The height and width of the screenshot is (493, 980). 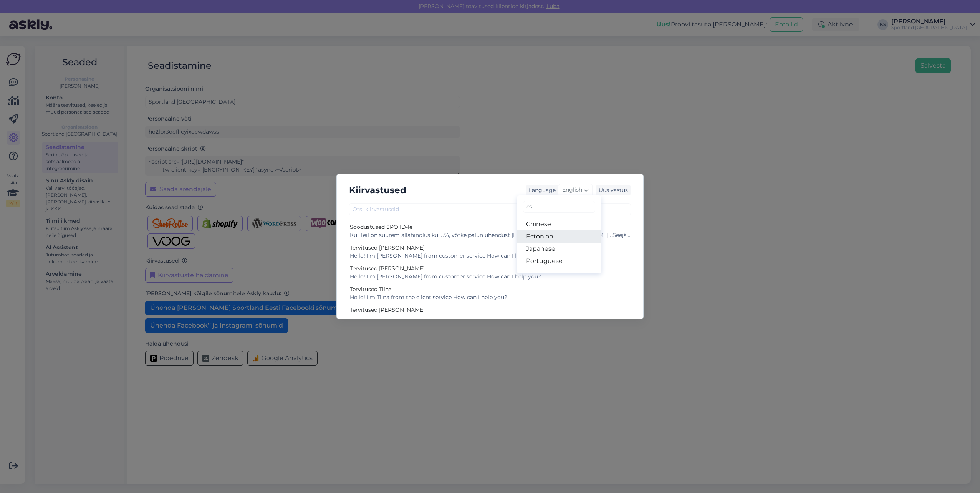 What do you see at coordinates (559, 237) in the screenshot?
I see `a: Estonian` at bounding box center [559, 237].